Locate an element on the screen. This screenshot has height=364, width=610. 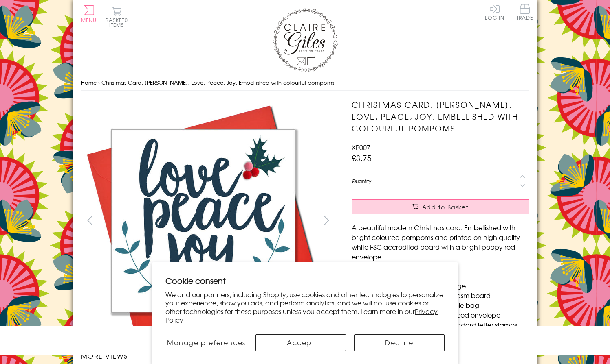
span: Menu is located at coordinates (89, 20).